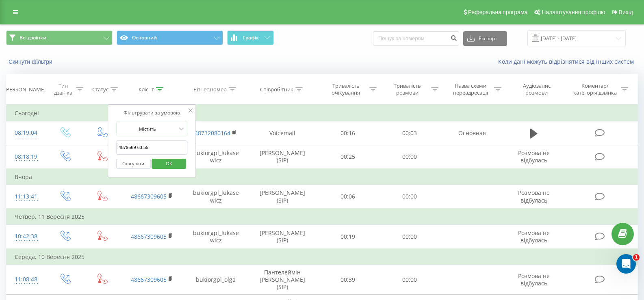 The height and width of the screenshot is (300, 644). Describe the element at coordinates (573, 13) in the screenshot. I see `span: Налаштування профілю` at that location.